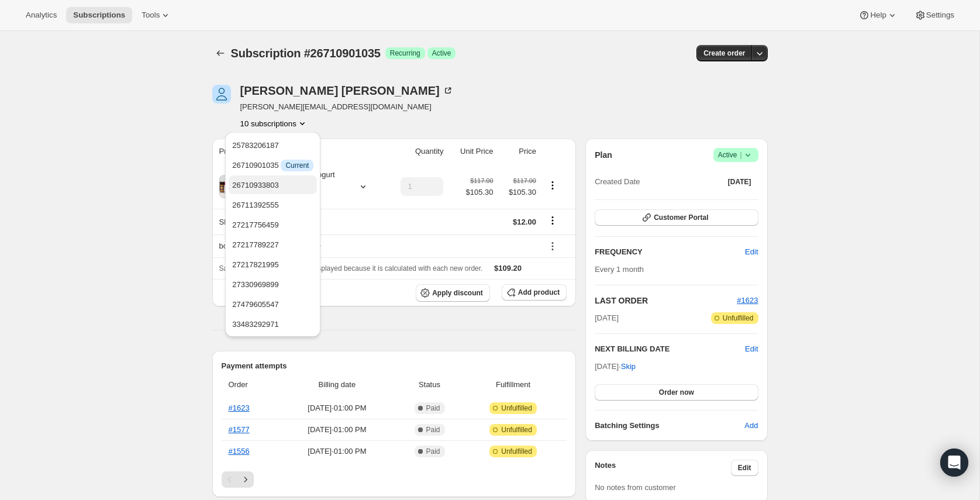  Describe the element at coordinates (676, 217) in the screenshot. I see `button: Customer Portal` at that location.